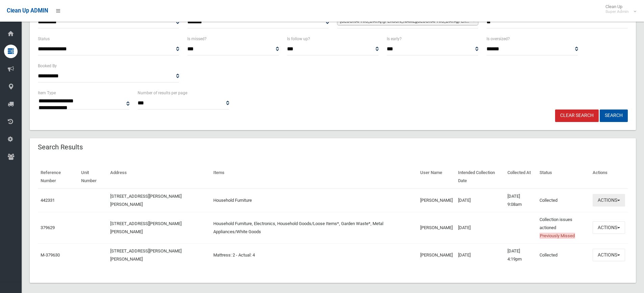  What do you see at coordinates (609, 177) in the screenshot?
I see `th: Actions` at bounding box center [609, 177].